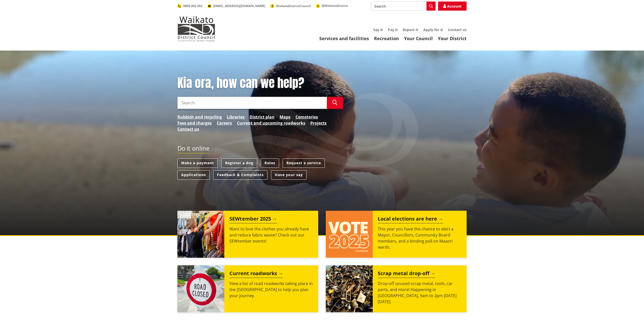 The image size is (644, 332). What do you see at coordinates (262, 117) in the screenshot?
I see `a: District plan` at bounding box center [262, 117].